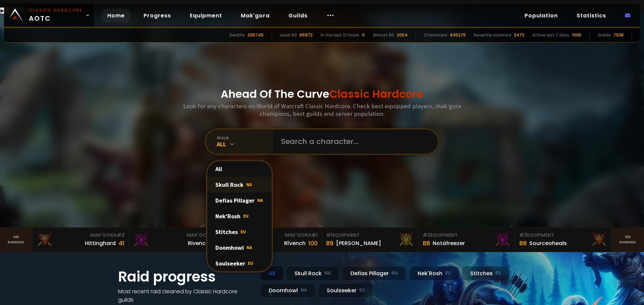 This screenshot has width=644, height=305. Describe the element at coordinates (245, 138) in the screenshot. I see `div: realm` at that location.